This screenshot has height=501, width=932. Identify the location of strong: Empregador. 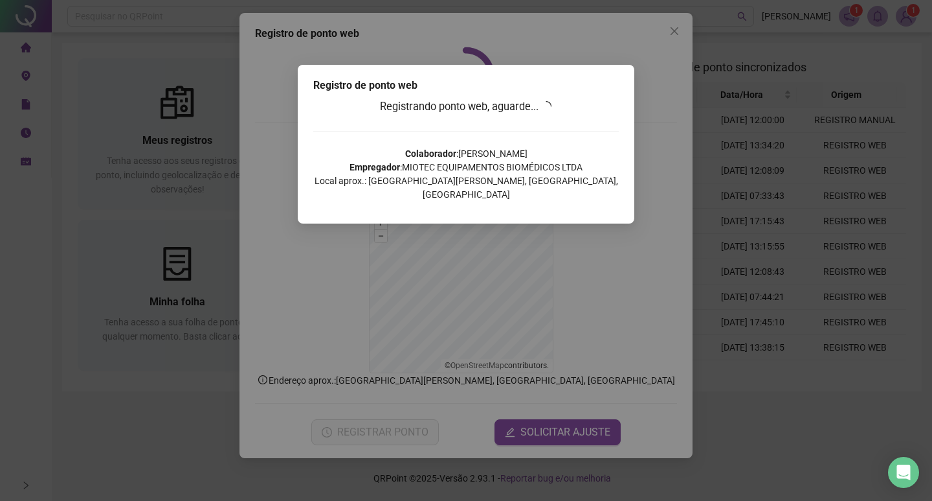
(375, 167).